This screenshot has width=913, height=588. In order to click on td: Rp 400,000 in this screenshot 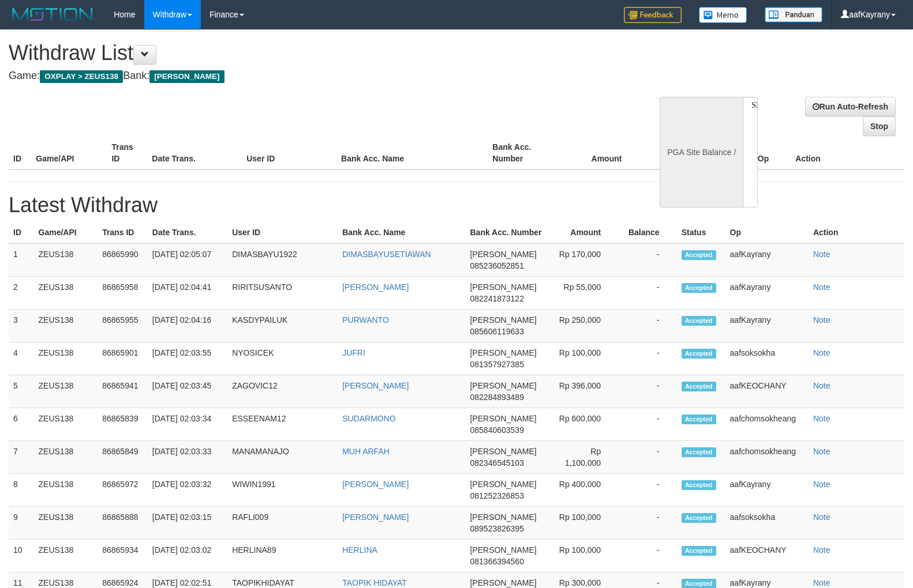, I will do `click(583, 490)`.